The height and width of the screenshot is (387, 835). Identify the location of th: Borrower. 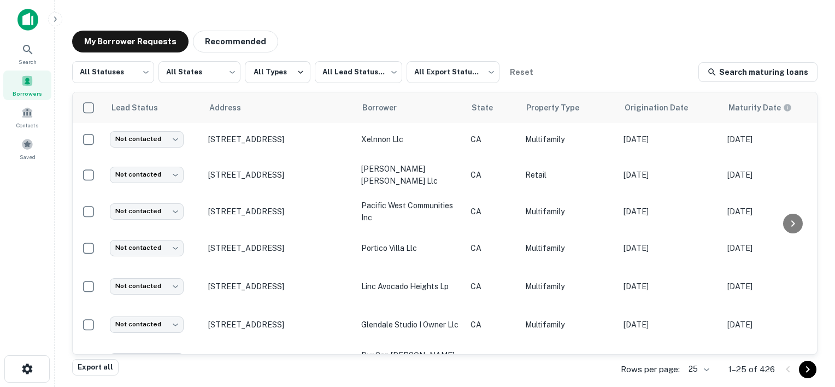
(410, 108).